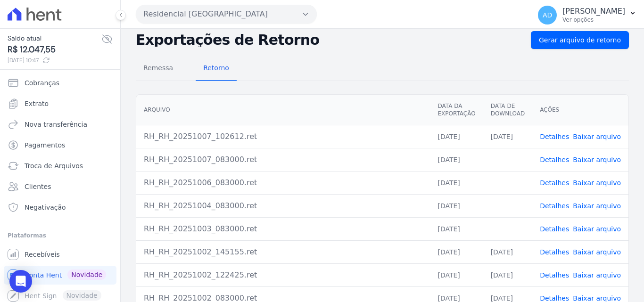 This screenshot has height=302, width=644. Describe the element at coordinates (60, 207) in the screenshot. I see `a: Negativação` at that location.